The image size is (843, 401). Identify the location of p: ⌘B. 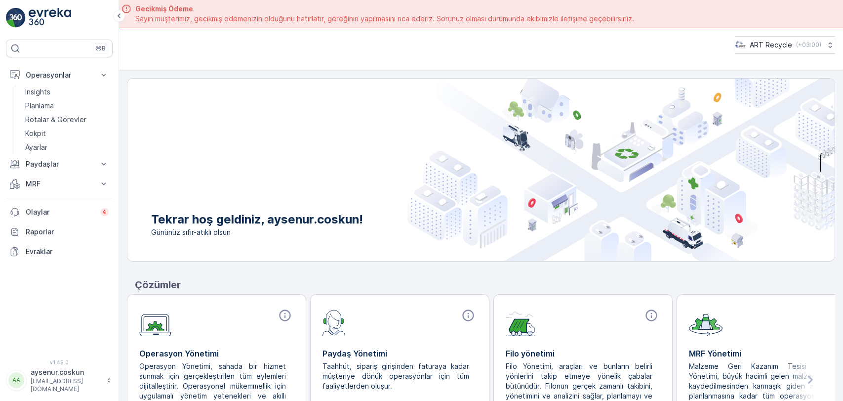
(101, 48).